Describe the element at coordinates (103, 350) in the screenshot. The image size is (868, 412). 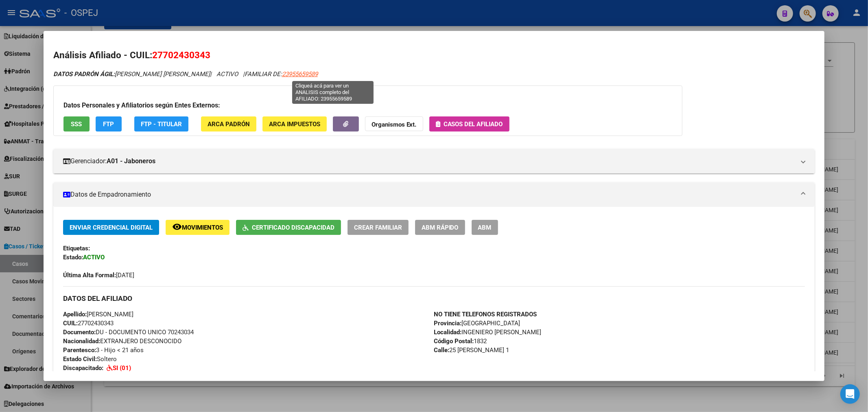
I see `span: 3 - Hijo < 21 años` at that location.